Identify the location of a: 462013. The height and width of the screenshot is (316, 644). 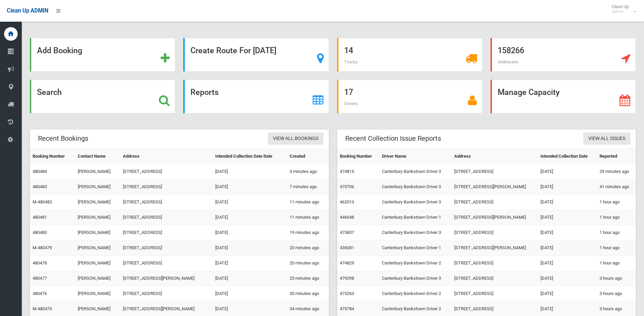
(347, 202).